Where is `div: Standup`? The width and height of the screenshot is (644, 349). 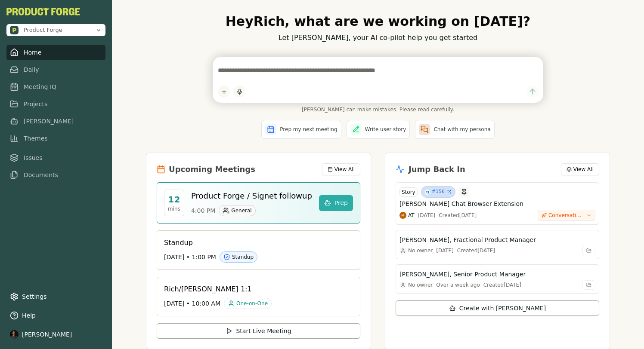 div: Standup is located at coordinates (239, 257).